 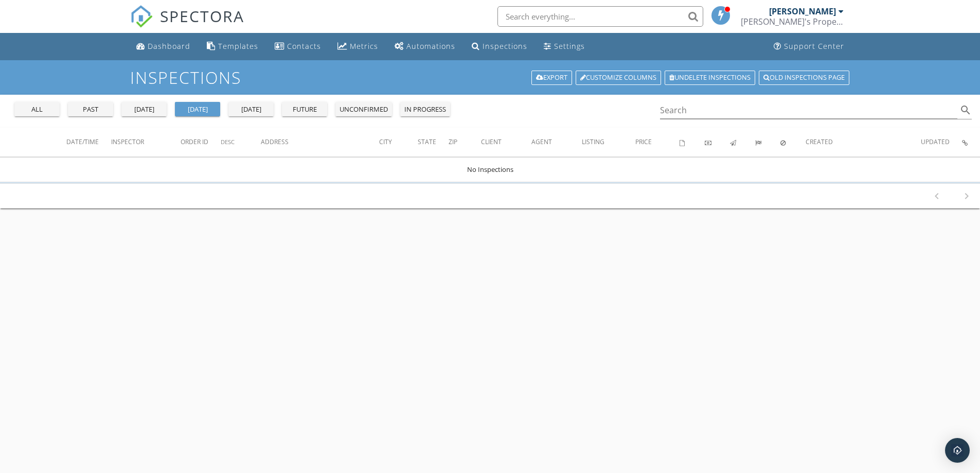 What do you see at coordinates (804, 77) in the screenshot?
I see `a: Old inspections page` at bounding box center [804, 77].